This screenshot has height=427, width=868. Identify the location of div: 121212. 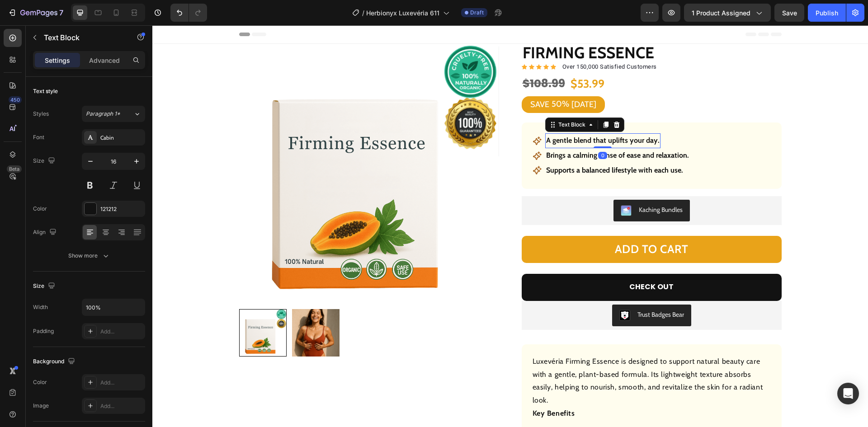
(121, 210).